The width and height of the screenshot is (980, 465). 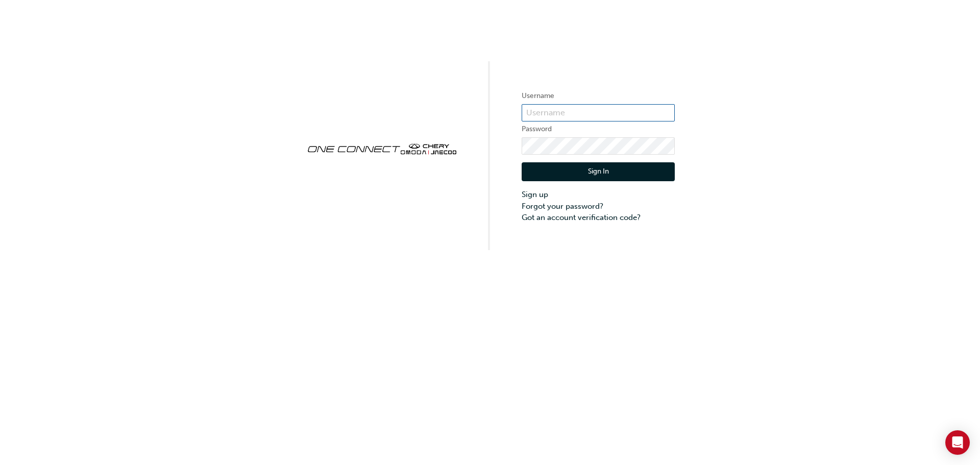 What do you see at coordinates (599, 172) in the screenshot?
I see `button: Sign In` at bounding box center [599, 172].